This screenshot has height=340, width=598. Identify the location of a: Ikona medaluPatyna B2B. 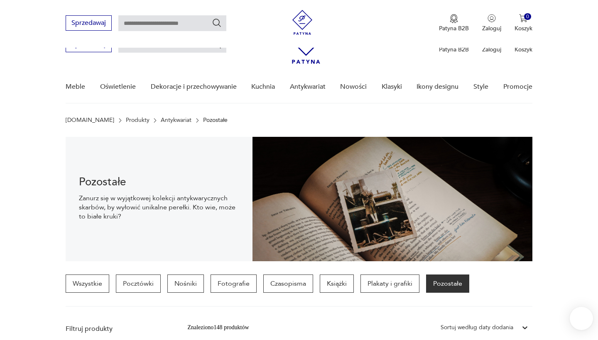
(454, 23).